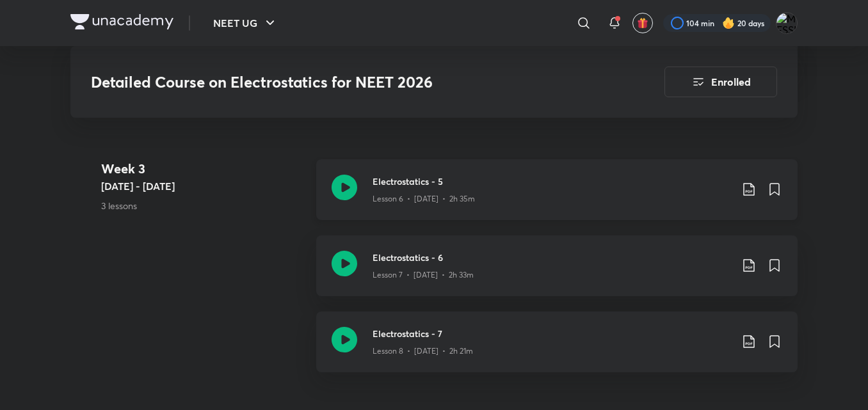 The width and height of the screenshot is (868, 410). Describe the element at coordinates (643, 23) in the screenshot. I see `button: avatar` at that location.